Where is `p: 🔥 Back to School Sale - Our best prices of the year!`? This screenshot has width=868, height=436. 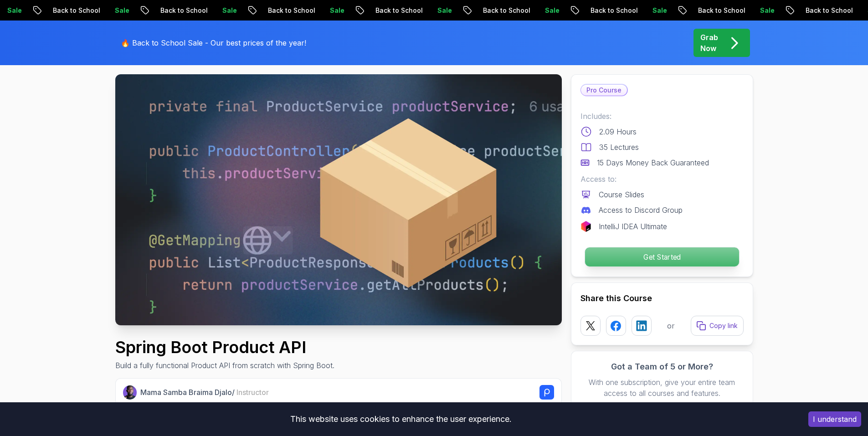 p: 🔥 Back to School Sale - Our best prices of the year! is located at coordinates (213, 43).